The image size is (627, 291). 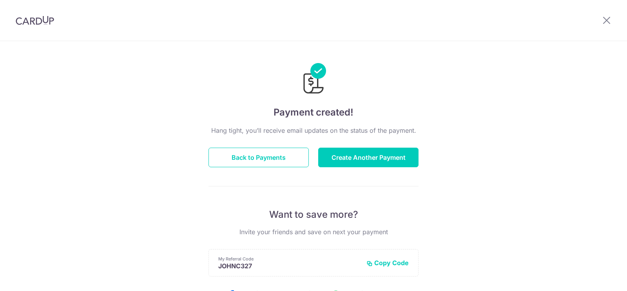 What do you see at coordinates (313, 112) in the screenshot?
I see `h4: Payment created!` at bounding box center [313, 112].